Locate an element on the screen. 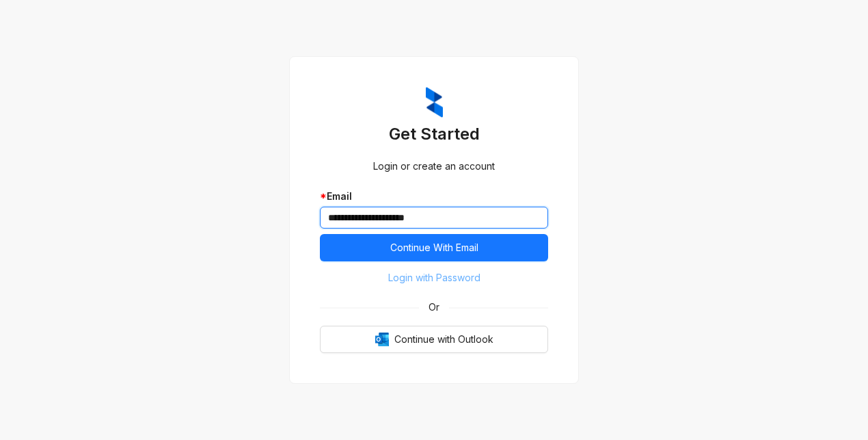 The image size is (868, 440). div: Email is located at coordinates (434, 197).